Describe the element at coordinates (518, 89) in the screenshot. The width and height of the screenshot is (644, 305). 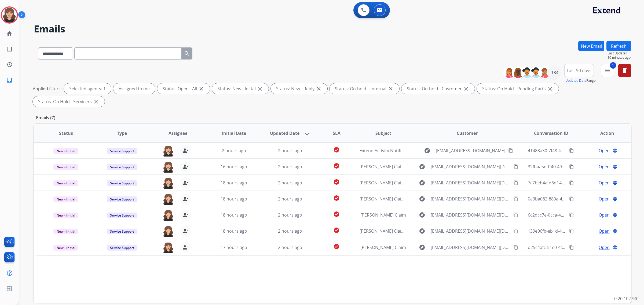
I see `div: Status: On Hold - Pending Parts` at that location.